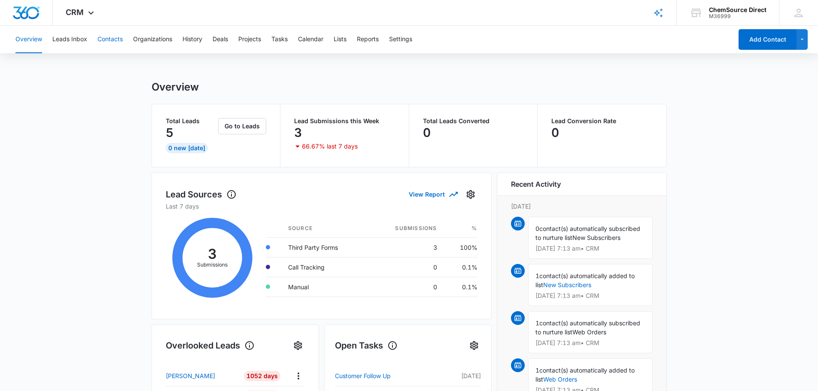 The height and width of the screenshot is (391, 818). What do you see at coordinates (310, 39) in the screenshot?
I see `button: Calendar` at bounding box center [310, 39].